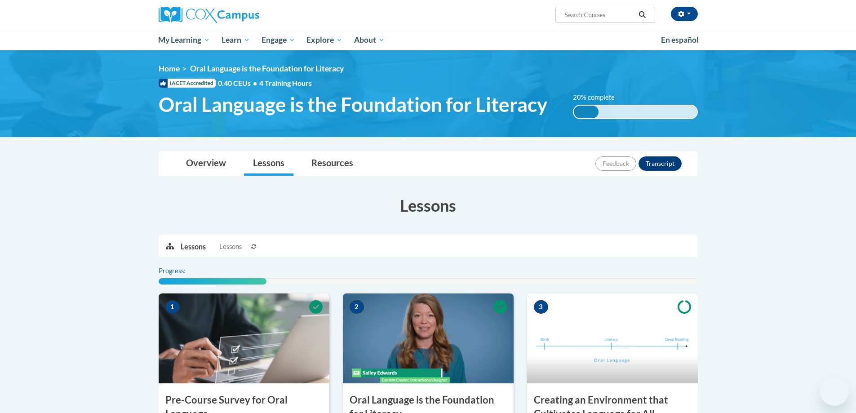 The image size is (856, 413). Describe the element at coordinates (173, 307) in the screenshot. I see `span: 1` at that location.